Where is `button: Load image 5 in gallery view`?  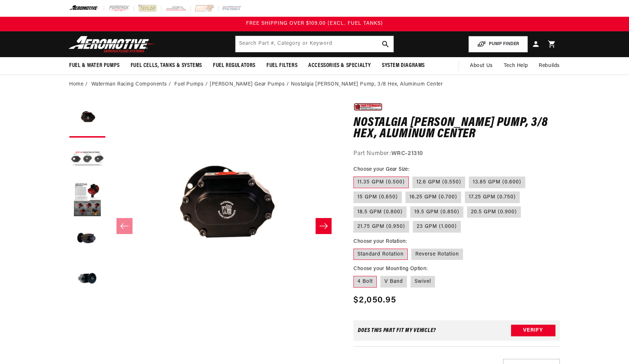
button: Load image 5 in gallery view is located at coordinates (87, 280).